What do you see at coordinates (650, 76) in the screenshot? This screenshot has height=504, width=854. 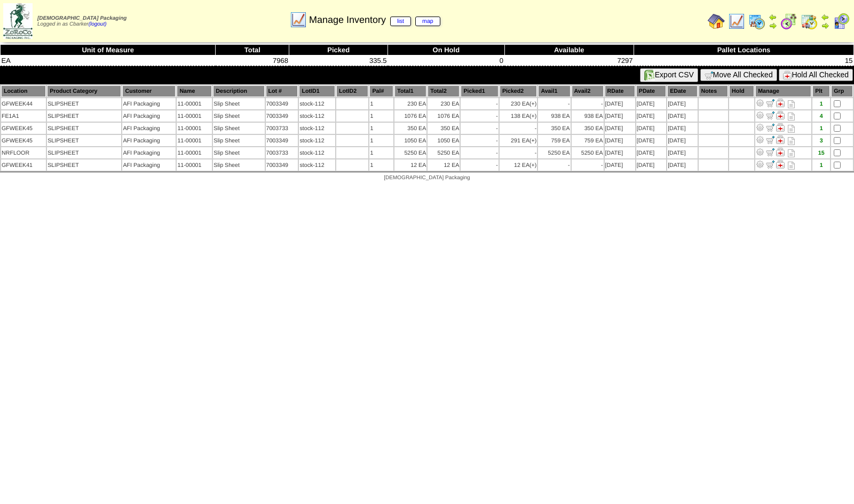 I see `img: excel.gif` at bounding box center [650, 76].